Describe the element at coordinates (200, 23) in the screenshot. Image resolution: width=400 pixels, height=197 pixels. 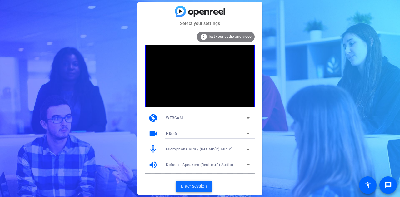
I see `mat-card-subtitle: Select your settings` at that location.